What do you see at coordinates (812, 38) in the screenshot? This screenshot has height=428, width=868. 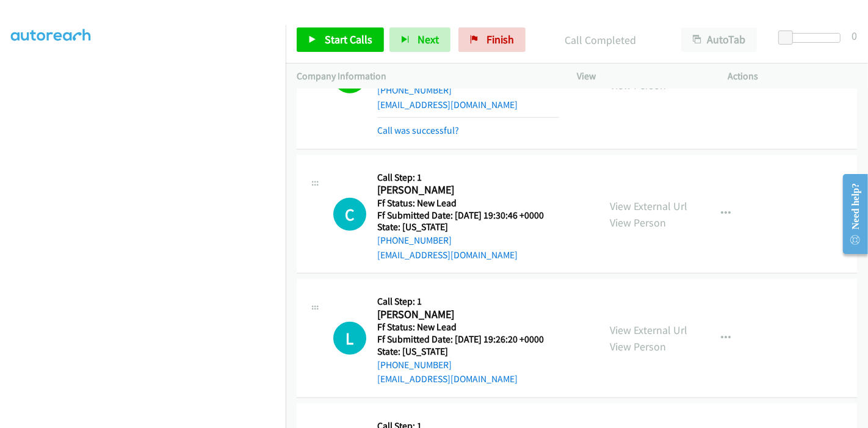 I see `div: Delay between calls (in seconds)` at bounding box center [812, 38].